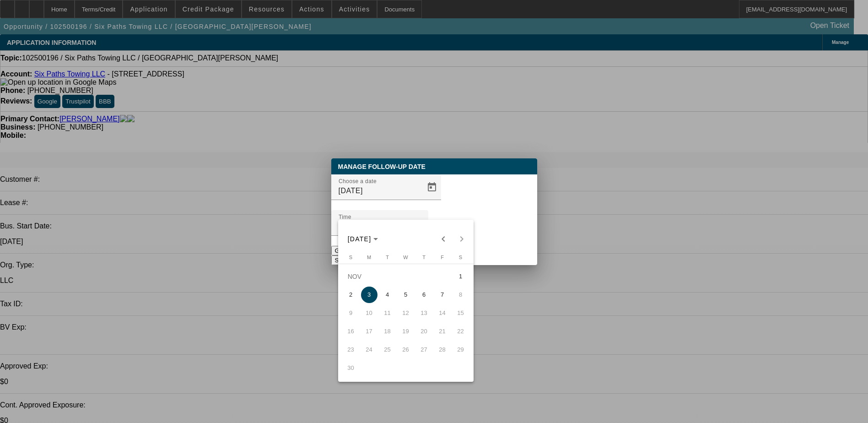  Describe the element at coordinates (424, 295) in the screenshot. I see `button: November 6, 2025` at that location.